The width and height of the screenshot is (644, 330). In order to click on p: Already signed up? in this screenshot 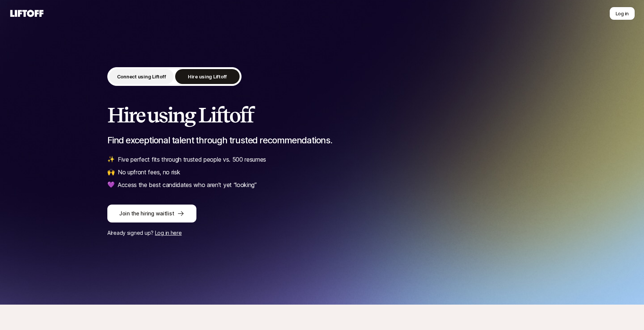, I will do `click(322, 233)`.